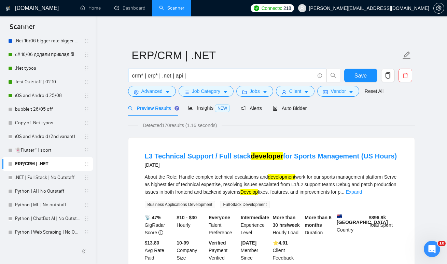 The image size is (447, 264). What do you see at coordinates (439, 8) in the screenshot?
I see `a: setting` at bounding box center [439, 8].